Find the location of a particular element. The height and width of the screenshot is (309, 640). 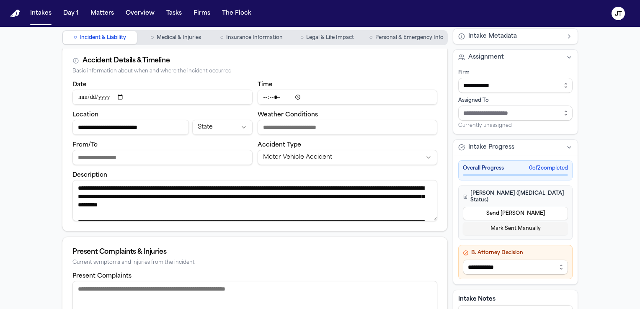

span: Legal & Life Impact is located at coordinates (330, 38).